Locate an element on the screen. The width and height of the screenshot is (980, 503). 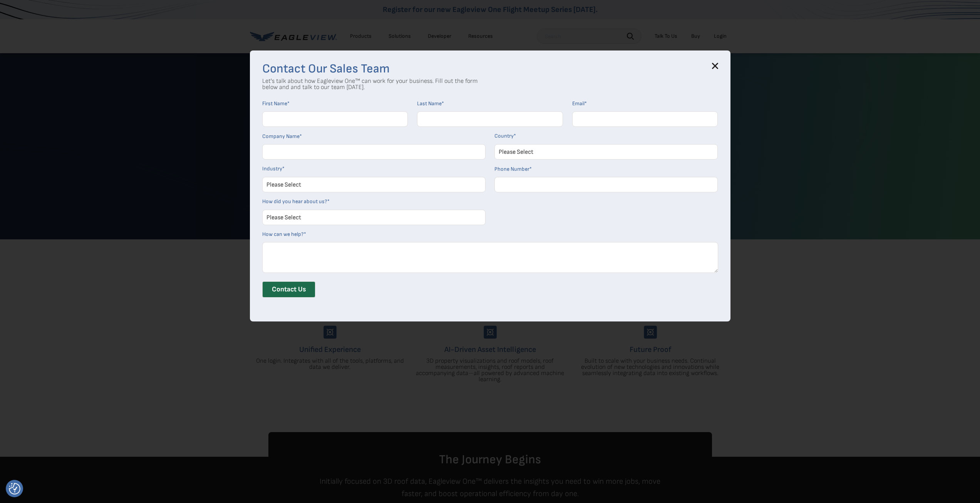
p: Let's talk about how Eagleview One™ can work for your business. Fill out the form below and and t... is located at coordinates (370, 84).